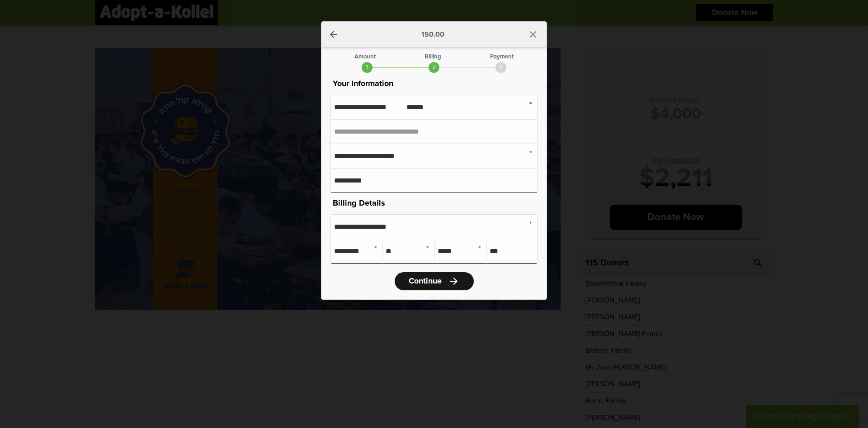 The height and width of the screenshot is (428, 868). What do you see at coordinates (365, 57) in the screenshot?
I see `div: Amount` at bounding box center [365, 57].